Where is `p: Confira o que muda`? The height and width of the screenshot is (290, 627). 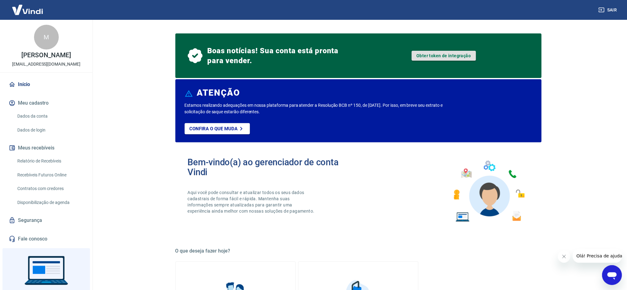
p: Confira o que muda is located at coordinates (213, 129).